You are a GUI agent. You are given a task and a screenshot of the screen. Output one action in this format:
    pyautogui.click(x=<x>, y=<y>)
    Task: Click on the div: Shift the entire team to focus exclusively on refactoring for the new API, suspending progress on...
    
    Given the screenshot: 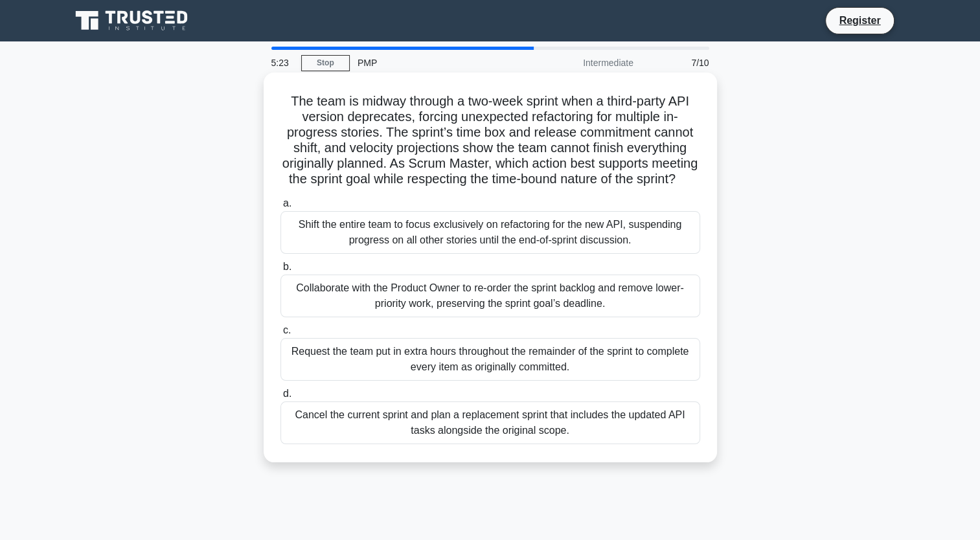 What is the action you would take?
    pyautogui.click(x=490, y=232)
    